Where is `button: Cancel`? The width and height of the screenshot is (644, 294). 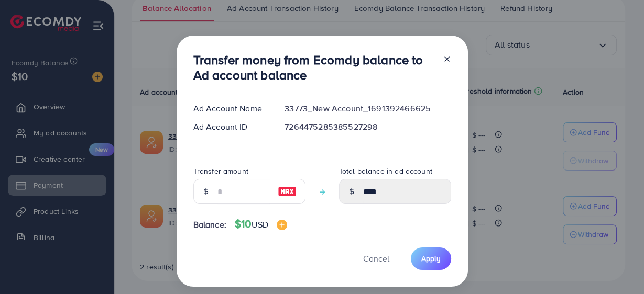 button: Cancel is located at coordinates (376, 259).